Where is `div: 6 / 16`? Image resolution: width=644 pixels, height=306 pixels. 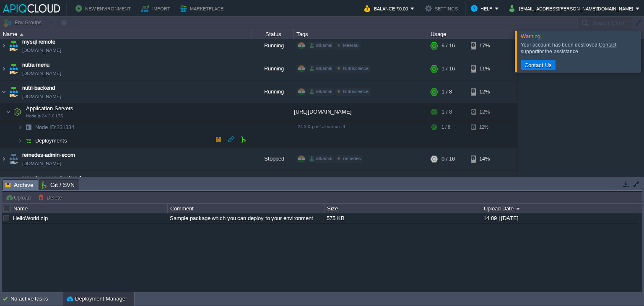 div: 6 / 16 is located at coordinates (448, 45).